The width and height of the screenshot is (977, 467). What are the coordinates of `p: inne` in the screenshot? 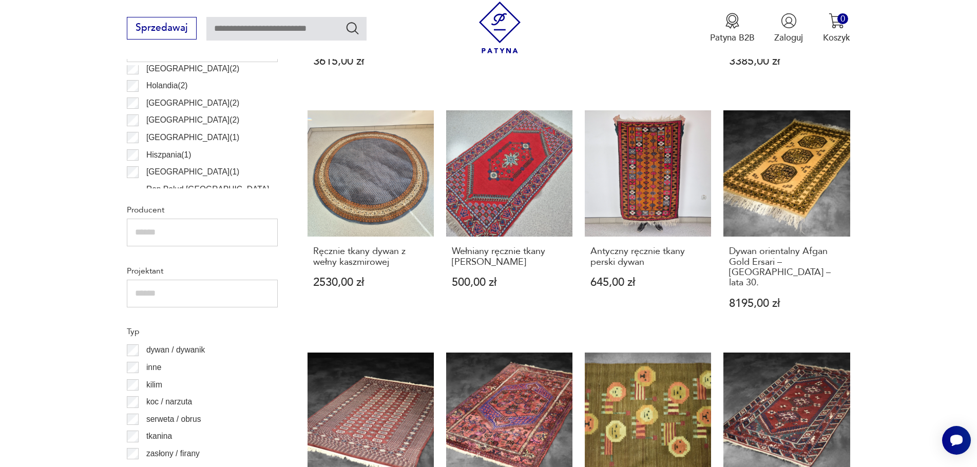 It's located at (154, 368).